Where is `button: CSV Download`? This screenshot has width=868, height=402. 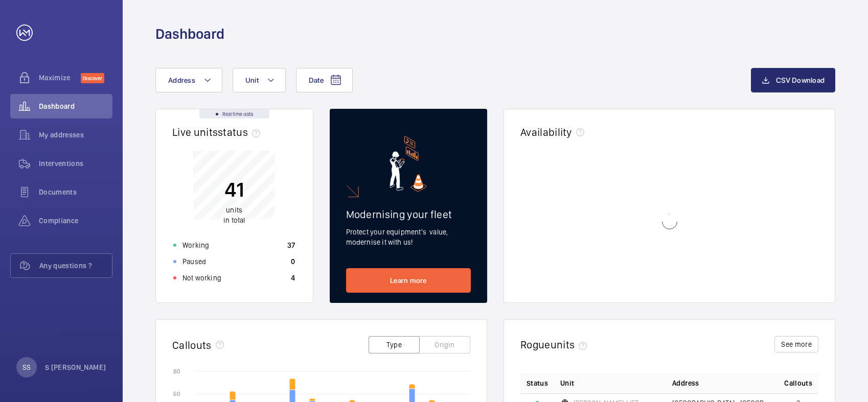
button: CSV Download is located at coordinates (792, 81).